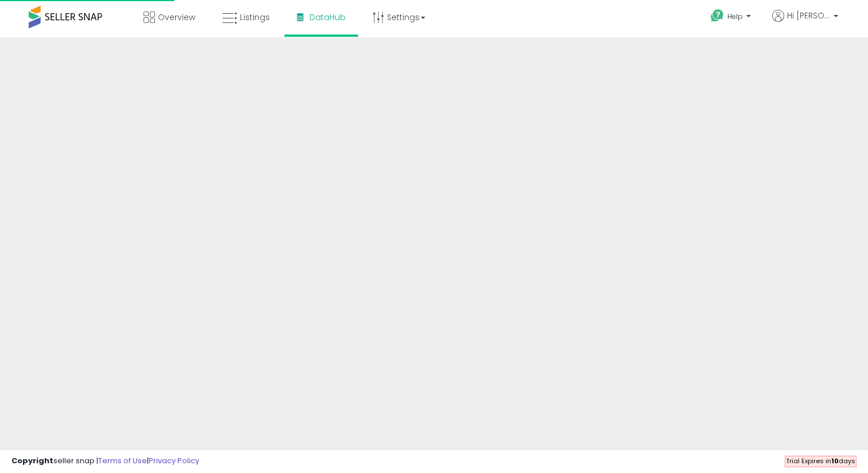 This screenshot has height=473, width=868. I want to click on span: Help, so click(735, 16).